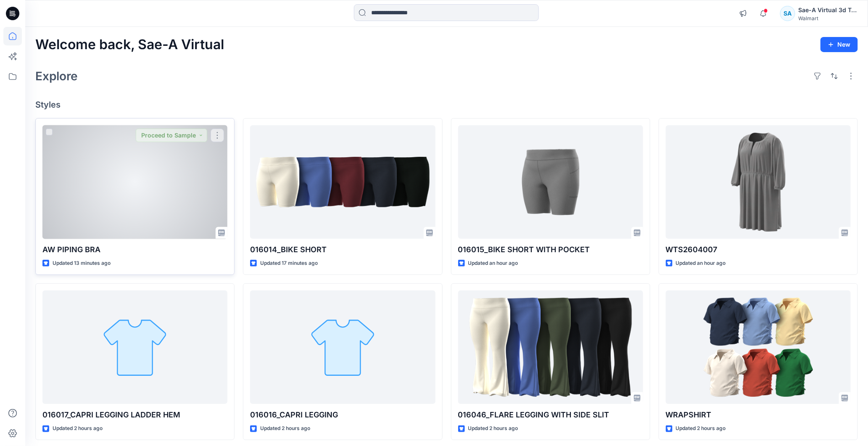 Image resolution: width=868 pixels, height=446 pixels. What do you see at coordinates (135, 347) in the screenshot?
I see `a: 016017_CAPRI LEGGING LADDER HEM` at bounding box center [135, 347].